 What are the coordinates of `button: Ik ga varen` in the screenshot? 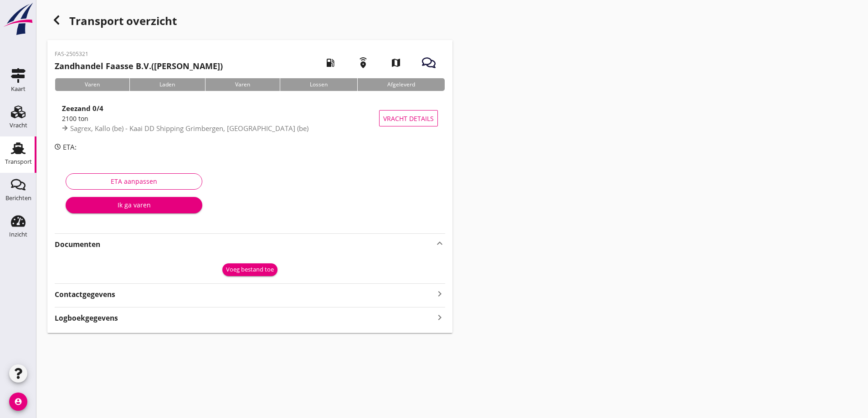 It's located at (134, 205).